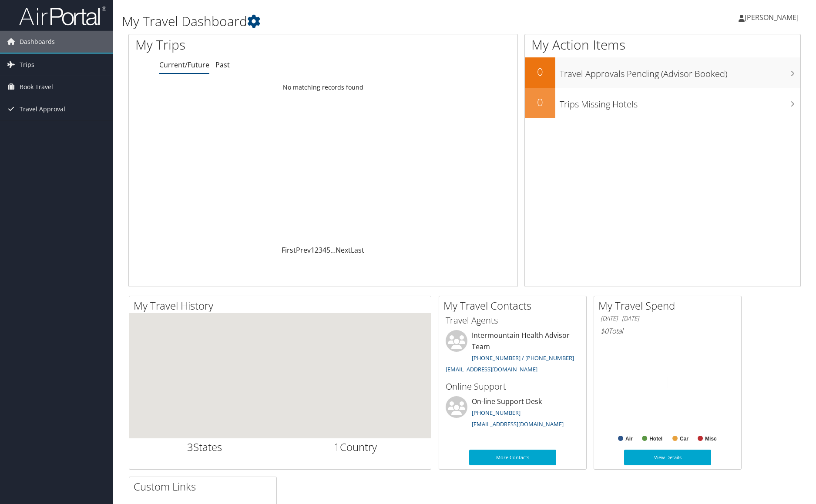 The width and height of the screenshot is (816, 504). What do you see at coordinates (357, 250) in the screenshot?
I see `a: Last` at bounding box center [357, 250].